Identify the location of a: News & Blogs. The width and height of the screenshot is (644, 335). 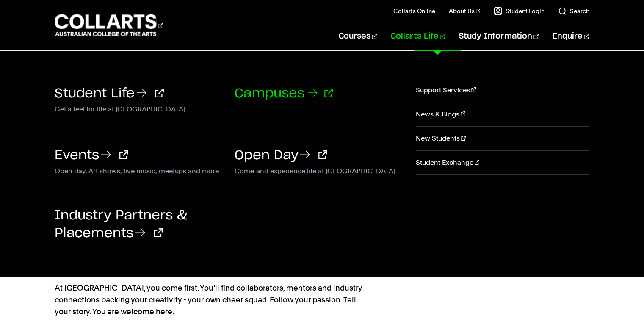
(502, 114).